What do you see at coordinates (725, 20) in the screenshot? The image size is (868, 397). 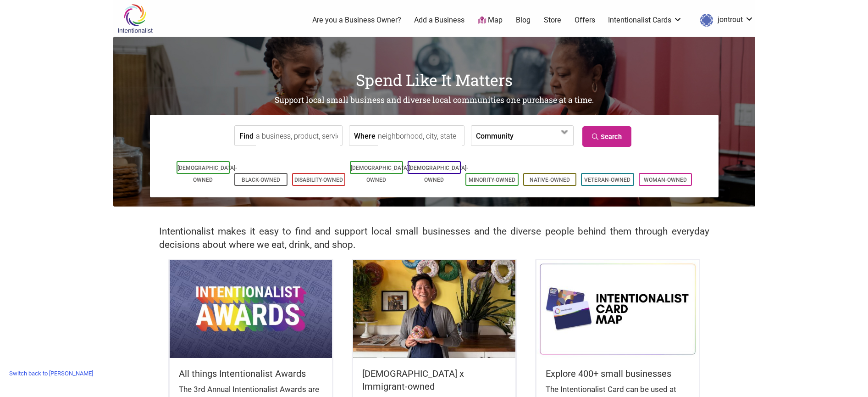 I see `li: jontrout` at bounding box center [725, 20].